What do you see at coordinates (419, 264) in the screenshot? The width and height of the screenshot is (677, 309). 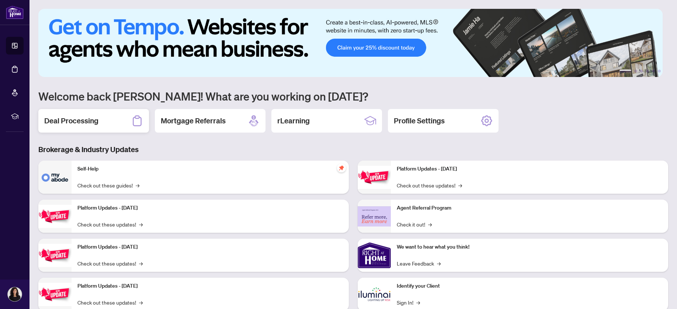 I see `a: Leave Feedback→` at bounding box center [419, 264].